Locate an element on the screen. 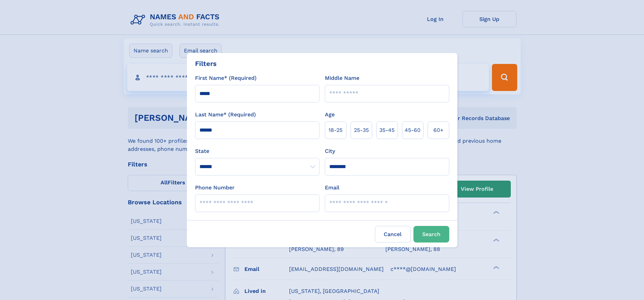 The image size is (644, 300). button: Search is located at coordinates (431, 234).